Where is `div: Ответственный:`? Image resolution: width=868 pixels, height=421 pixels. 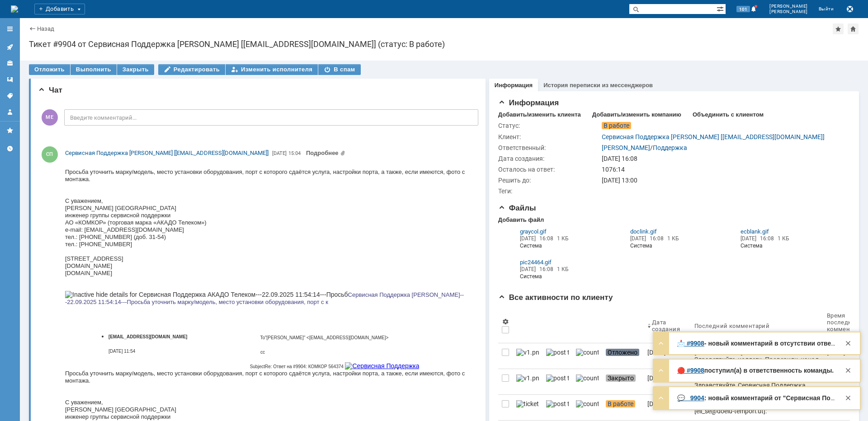
div: Ответственный: is located at coordinates (549, 148).